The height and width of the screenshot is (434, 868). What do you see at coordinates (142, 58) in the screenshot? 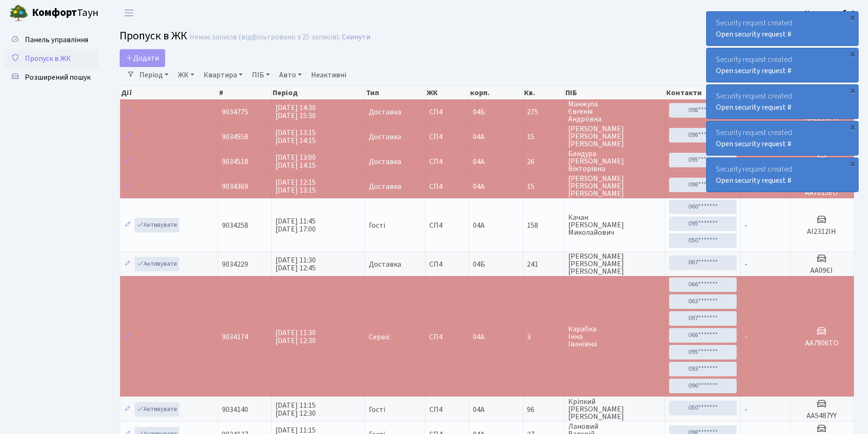
I see `span: Додати` at bounding box center [142, 58].